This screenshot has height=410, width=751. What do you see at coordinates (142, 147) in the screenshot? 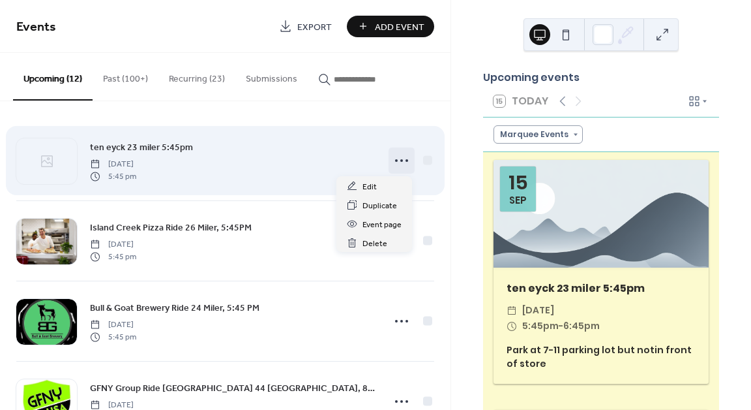
I see `span: ten eyck 23 miler 5:45pm` at bounding box center [142, 147].